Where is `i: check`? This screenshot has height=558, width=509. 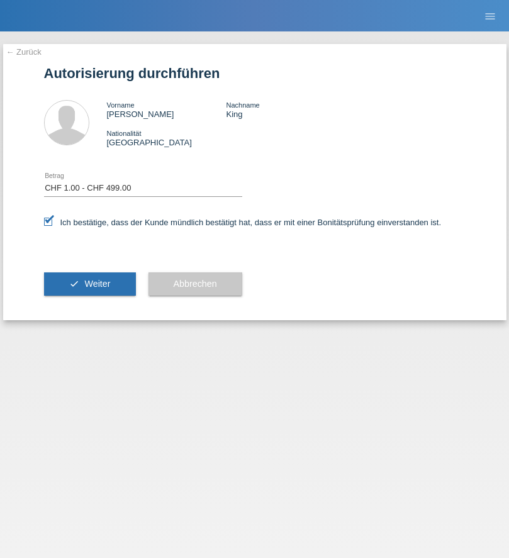 i: check is located at coordinates (74, 284).